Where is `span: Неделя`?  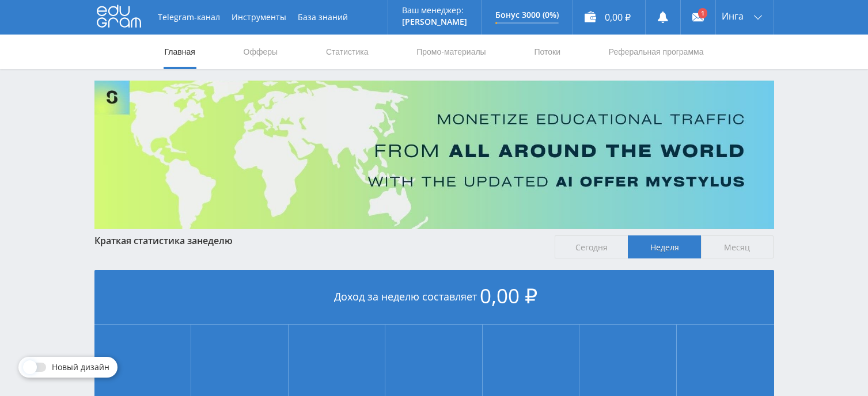
span: Неделя is located at coordinates (664, 247).